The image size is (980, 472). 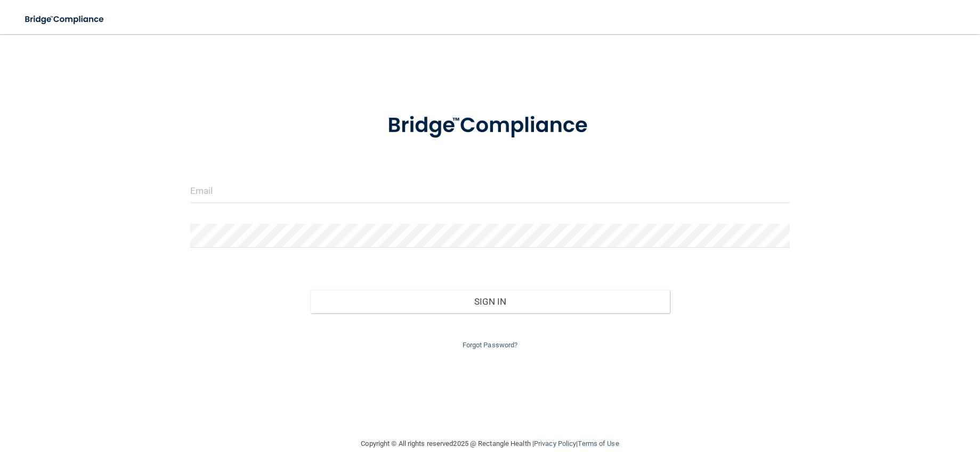 I want to click on button: Sign In, so click(x=490, y=301).